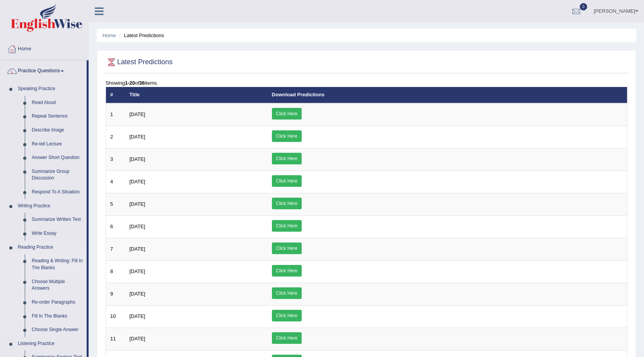 Image resolution: width=644 pixels, height=357 pixels. What do you see at coordinates (116, 182) in the screenshot?
I see `td: 4` at bounding box center [116, 182].